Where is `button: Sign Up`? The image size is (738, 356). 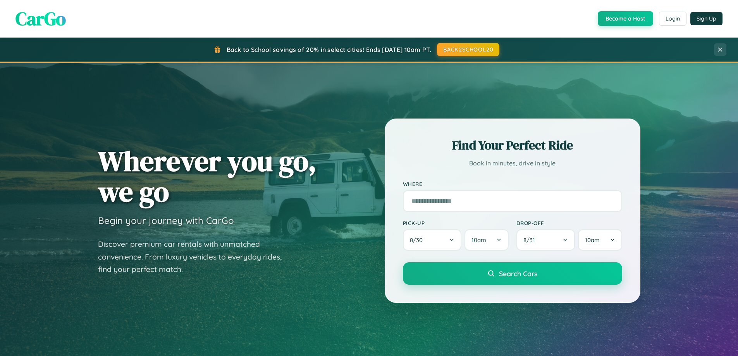
button: Sign Up is located at coordinates (707, 19).